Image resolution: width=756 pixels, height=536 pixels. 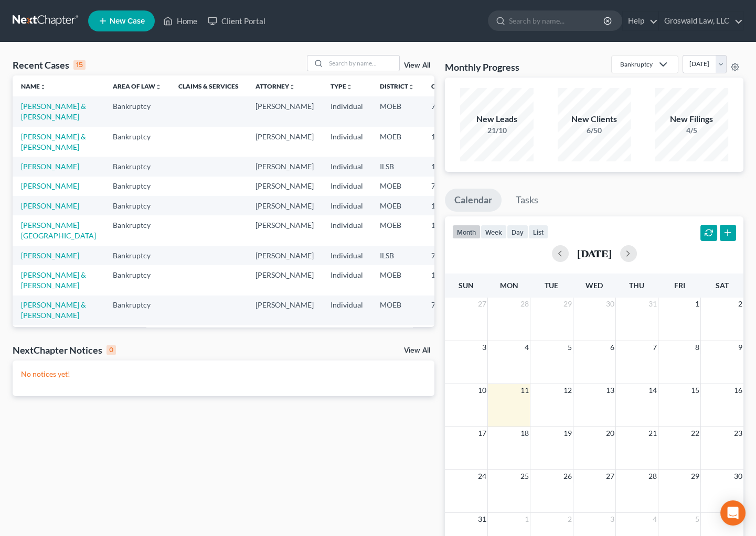 I want to click on span: 12, so click(x=568, y=390).